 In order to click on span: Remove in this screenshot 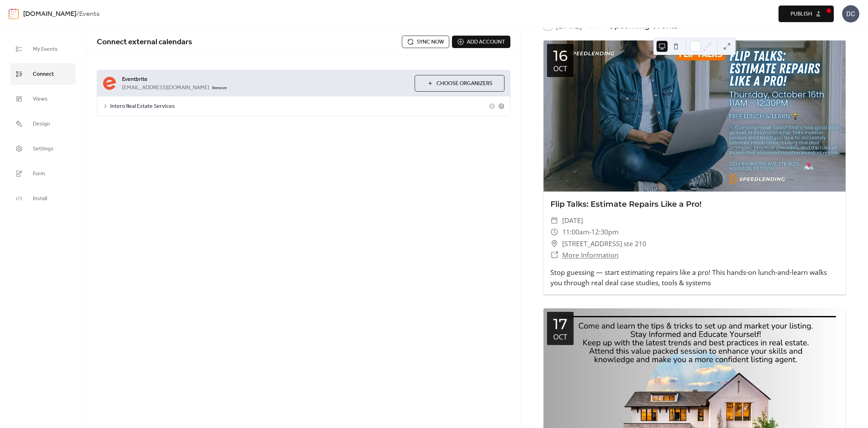, I will do `click(220, 88)`.